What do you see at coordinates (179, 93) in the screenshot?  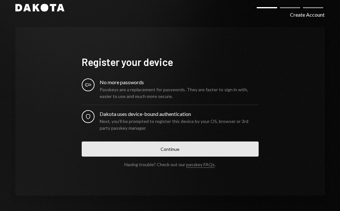 I see `div: Passkeys are a replacement for passwords. They are faster to sign in with, easier to use and much...` at bounding box center [179, 93].